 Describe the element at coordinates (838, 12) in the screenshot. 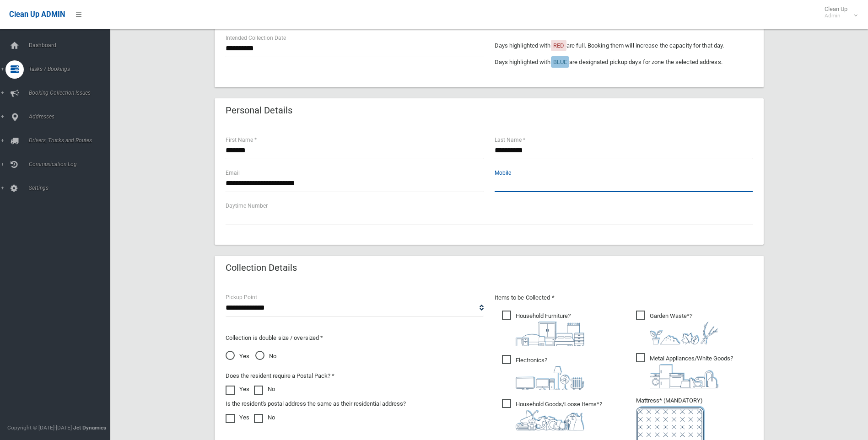

I see `span: Clean Up` at that location.